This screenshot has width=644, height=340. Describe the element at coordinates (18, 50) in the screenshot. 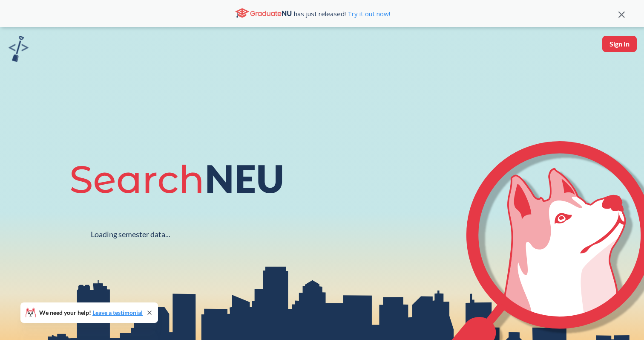

I see `a: sandbox logo` at that location.